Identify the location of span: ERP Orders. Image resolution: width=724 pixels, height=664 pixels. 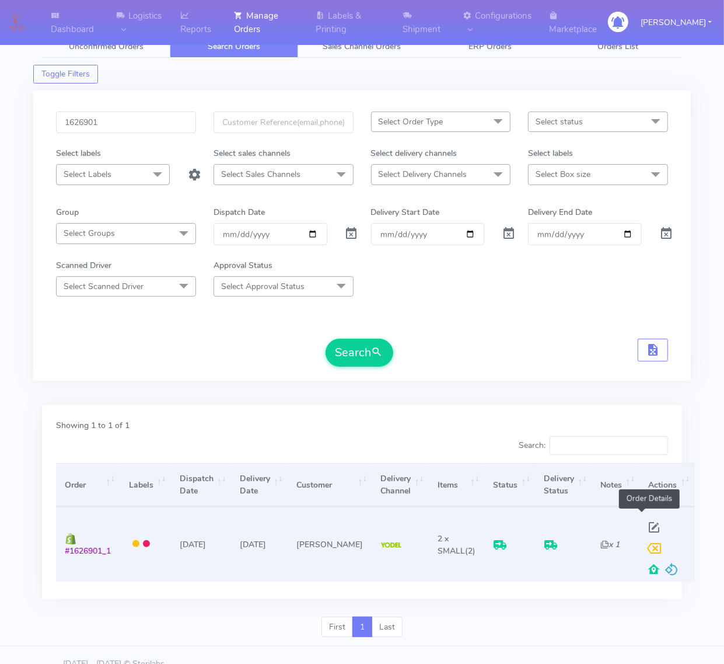
(490, 46).